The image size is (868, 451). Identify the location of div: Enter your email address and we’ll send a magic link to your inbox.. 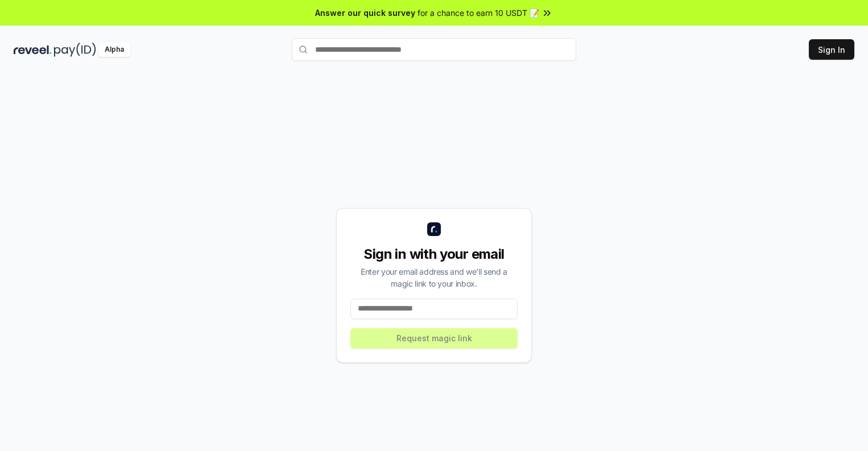
(434, 277).